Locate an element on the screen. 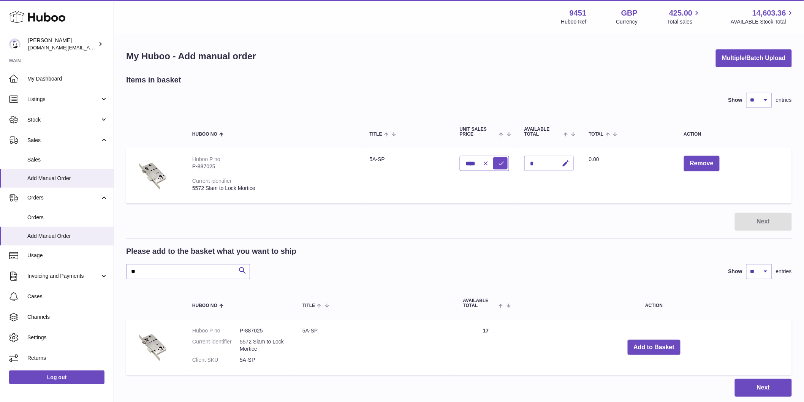 This screenshot has height=402, width=804. button: Next is located at coordinates (764, 388).